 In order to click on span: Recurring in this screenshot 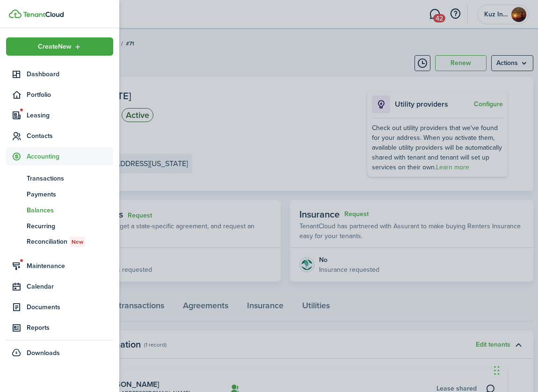, I will do `click(70, 226)`.